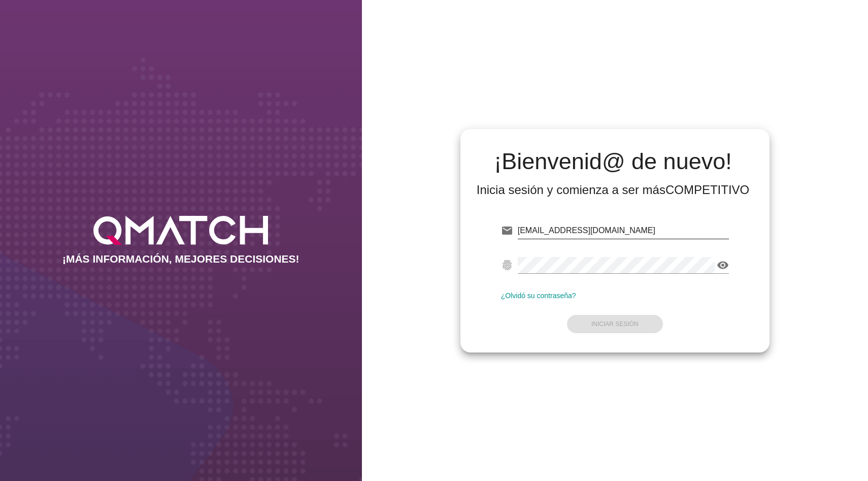 The width and height of the screenshot is (868, 481). Describe the element at coordinates (507, 230) in the screenshot. I see `i: email` at that location.